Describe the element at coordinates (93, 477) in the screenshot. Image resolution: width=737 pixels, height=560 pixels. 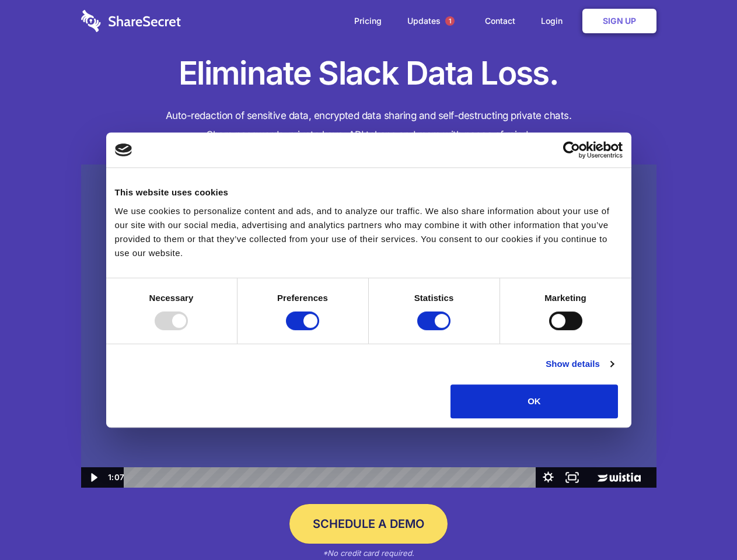
I see `button: Play Video` at that location.